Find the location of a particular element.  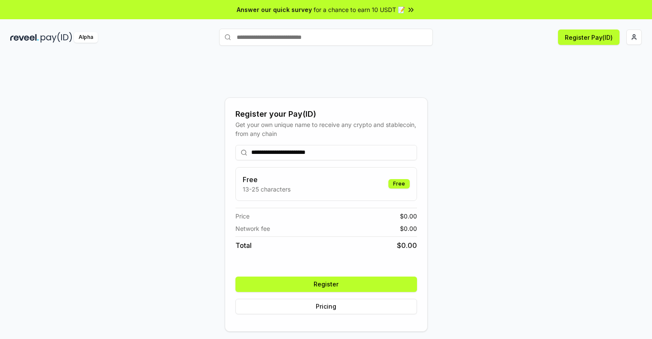

span: Answer our quick survey is located at coordinates (274, 9).